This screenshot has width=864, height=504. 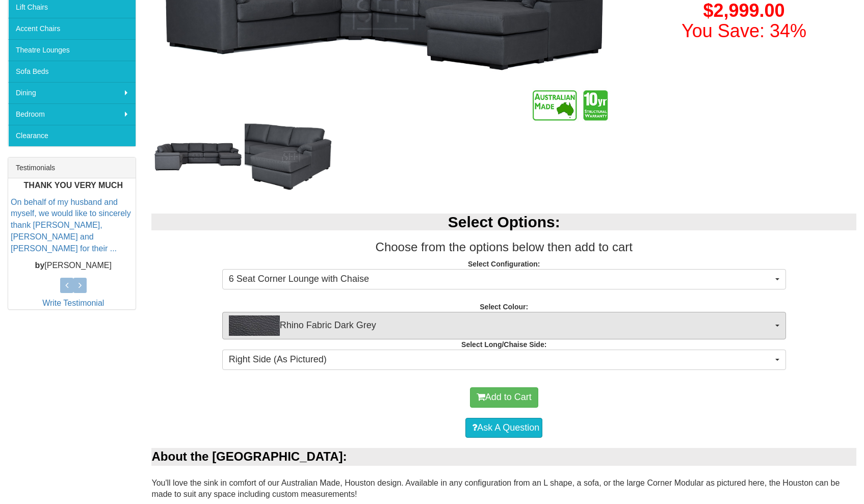 I want to click on h3: Choose from the options below then add to cart, so click(x=503, y=247).